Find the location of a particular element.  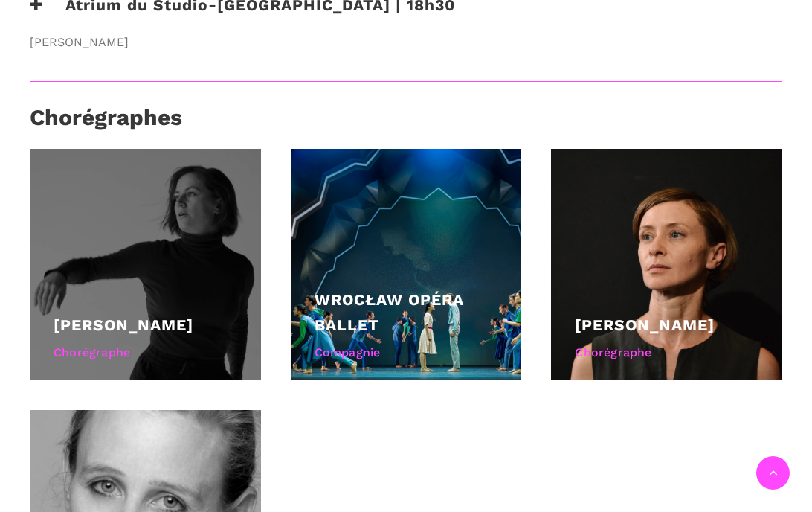

div: Compagnie is located at coordinates (406, 352).